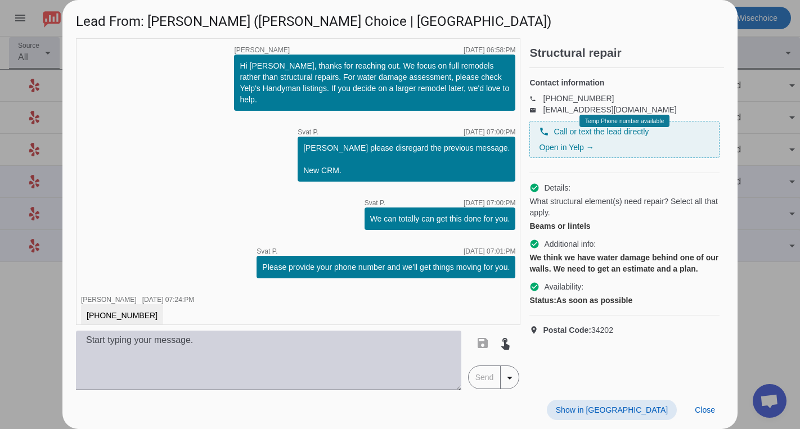 The height and width of the screenshot is (429, 800). I want to click on span: Additional info:, so click(570, 244).